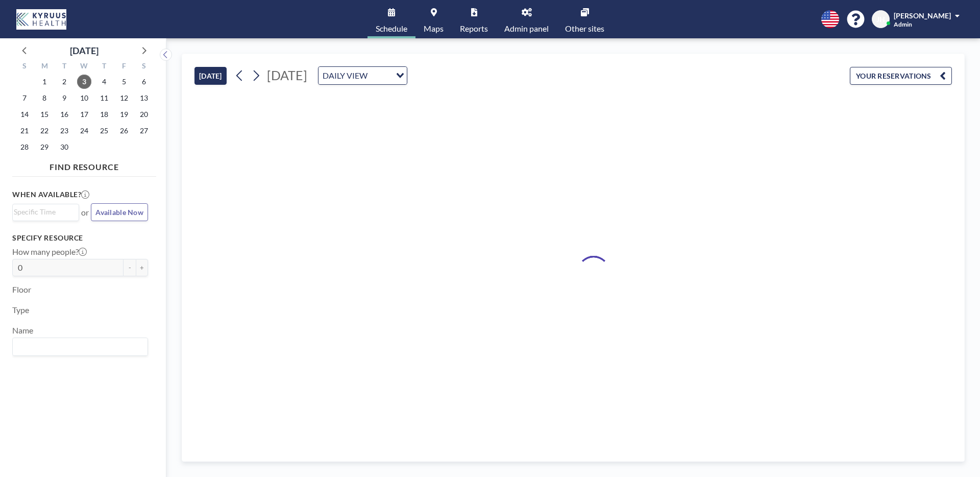 This screenshot has height=477, width=980. What do you see at coordinates (65, 115) in the screenshot?
I see `span: Tuesday, September 16, 2025` at bounding box center [65, 115].